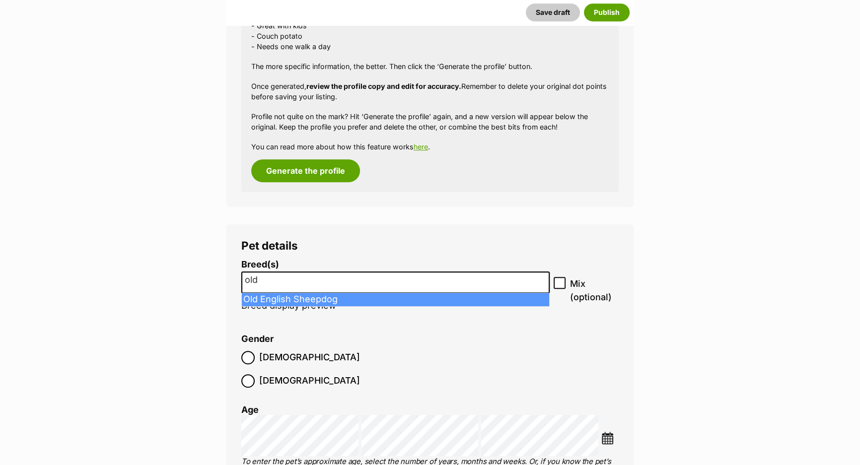 This screenshot has width=860, height=465. What do you see at coordinates (395, 265) in the screenshot?
I see `label: Breed(s)` at bounding box center [395, 265].